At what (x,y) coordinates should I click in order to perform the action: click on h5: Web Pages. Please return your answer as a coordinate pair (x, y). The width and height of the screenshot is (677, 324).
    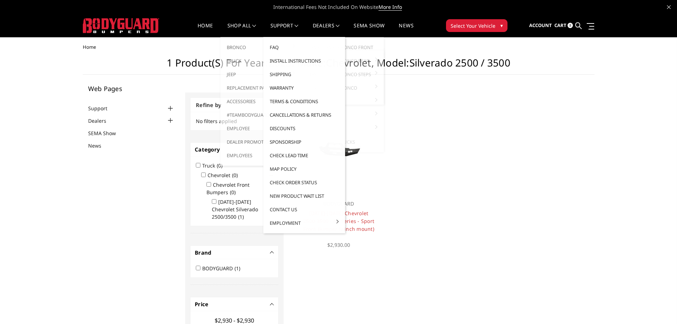
    Looking at the image, I should click on (132, 89).